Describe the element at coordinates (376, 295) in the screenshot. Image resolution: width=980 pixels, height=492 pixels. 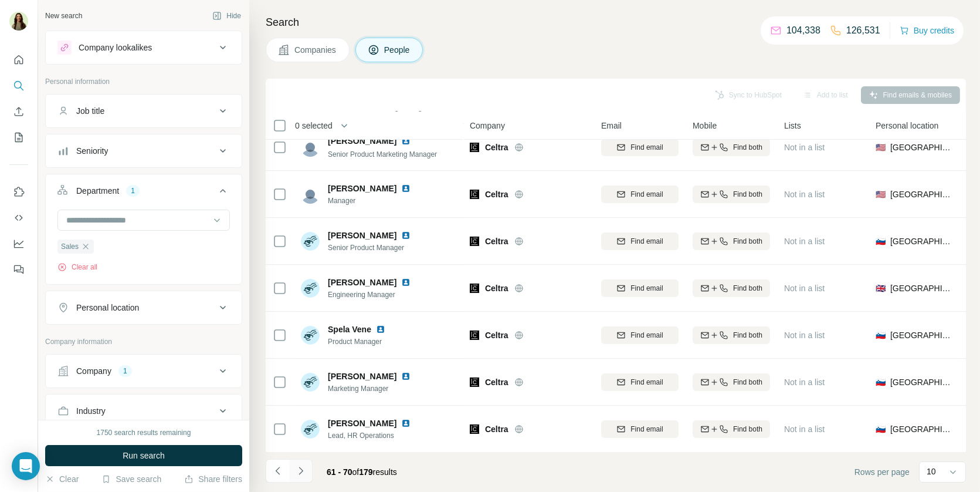
I see `span: Engineering Manager` at that location.